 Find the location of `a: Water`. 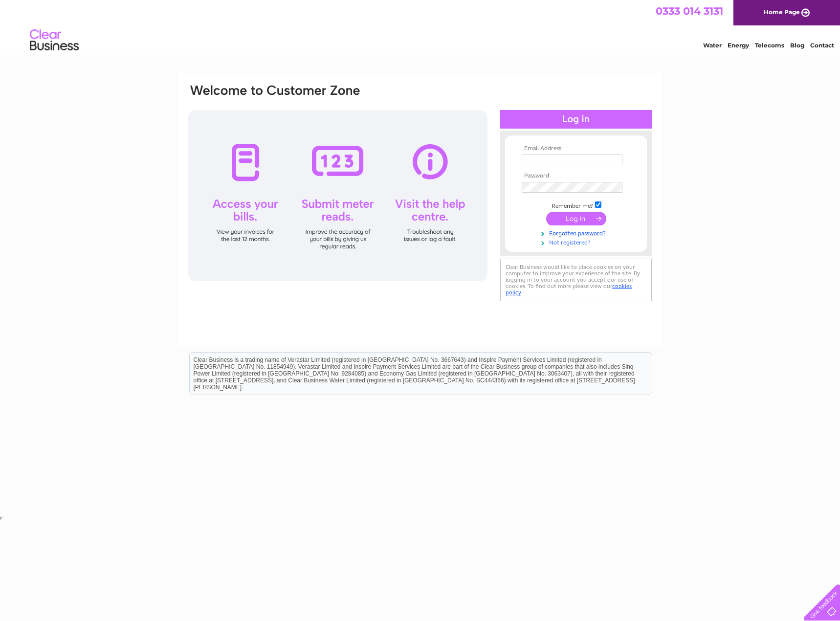

a: Water is located at coordinates (712, 45).